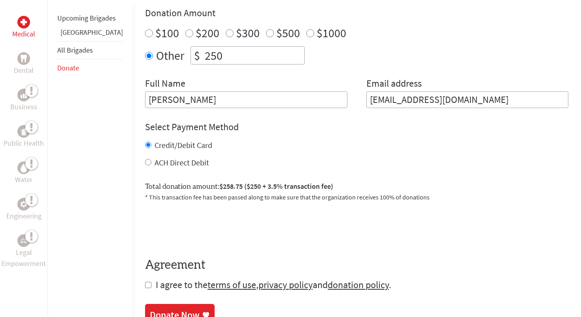  I want to click on label: $100, so click(167, 33).